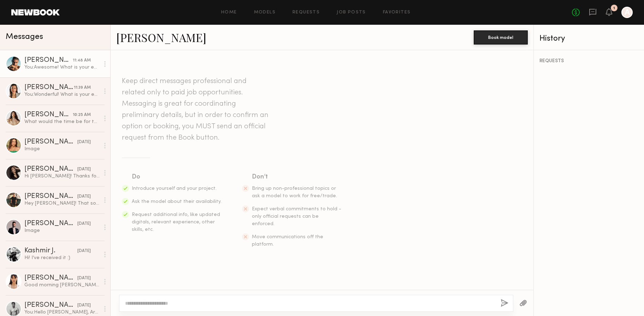 The image size is (644, 316). Describe the element at coordinates (62, 67) in the screenshot. I see `div: You: Awesome! What is your email address?` at that location.